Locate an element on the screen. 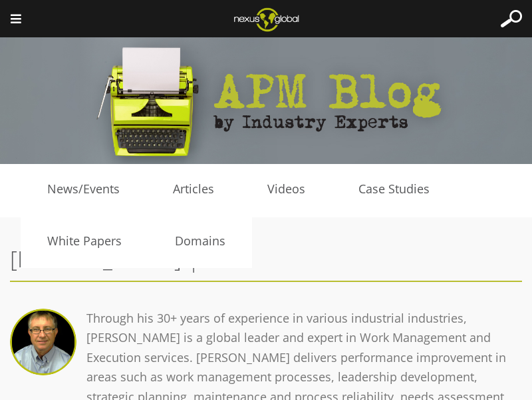 The image size is (532, 400). a: Domains is located at coordinates (201, 241).